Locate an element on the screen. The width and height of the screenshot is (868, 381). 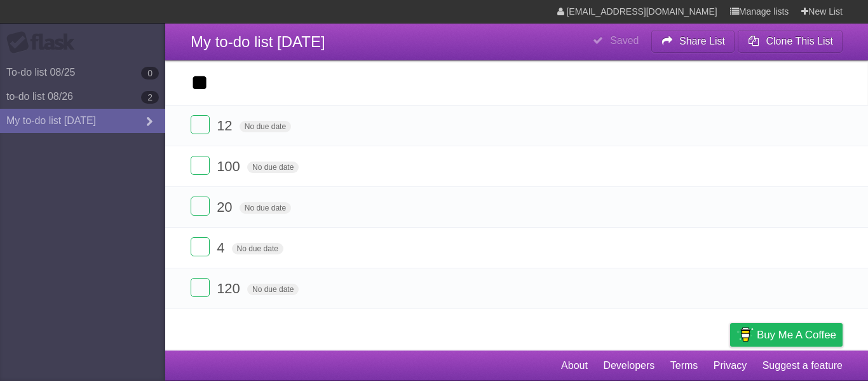
span: 120 is located at coordinates (230, 288).